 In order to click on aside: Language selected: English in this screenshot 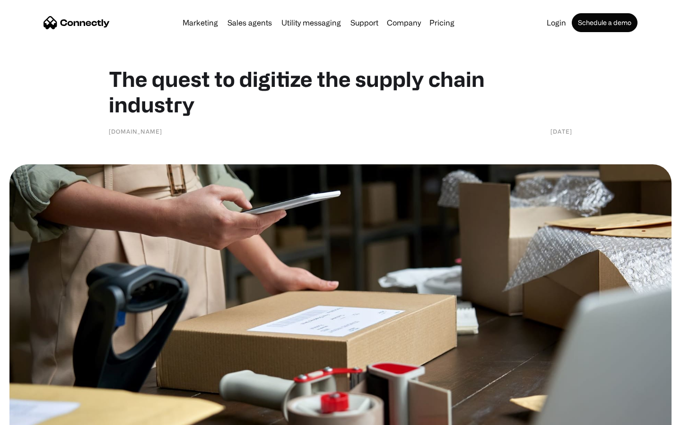, I will do `click(33, 416)`.